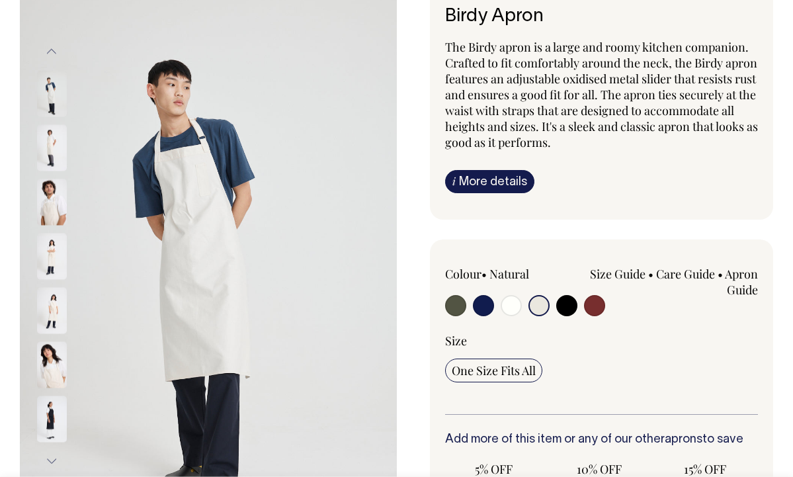 The width and height of the screenshot is (793, 477). Describe the element at coordinates (705, 469) in the screenshot. I see `span: 15% OFF` at that location.